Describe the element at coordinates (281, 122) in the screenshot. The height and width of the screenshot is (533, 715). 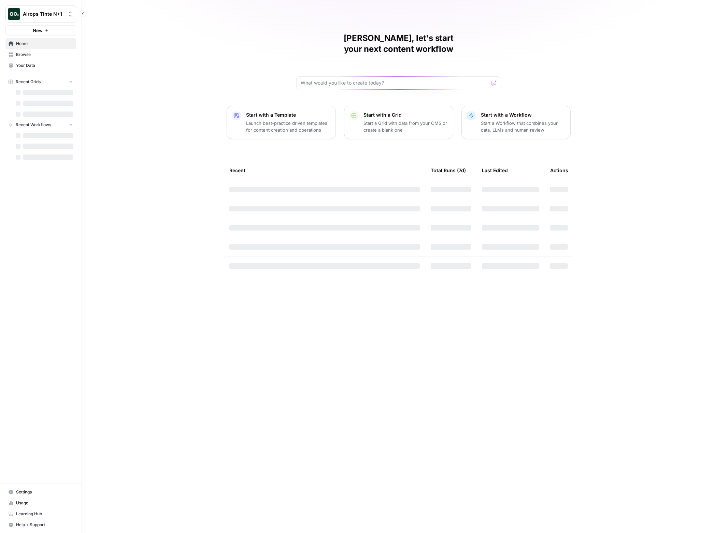
I see `button: Start with a TemplateLaunch best-practice driven templates for content creation and operations` at that location.